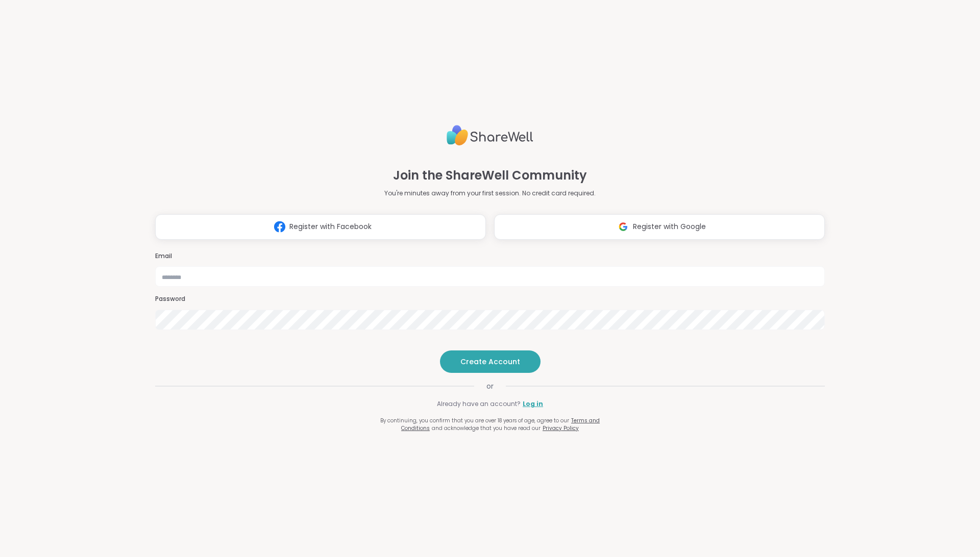  Describe the element at coordinates (533, 404) in the screenshot. I see `a: Log in` at that location.